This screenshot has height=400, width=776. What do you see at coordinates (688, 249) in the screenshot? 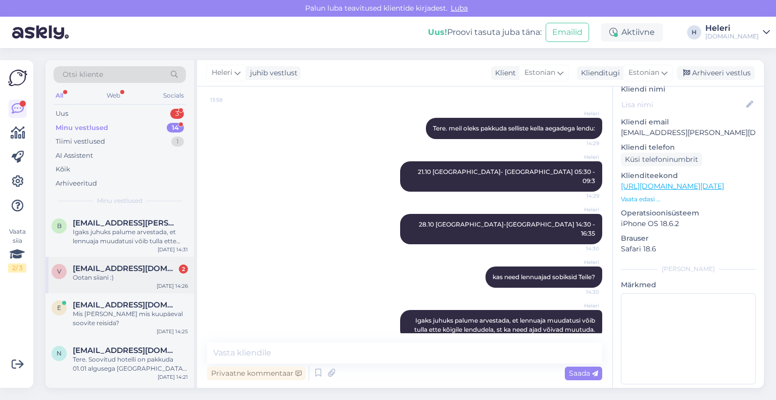
I see `p: Safari 18.6` at bounding box center [688, 249].